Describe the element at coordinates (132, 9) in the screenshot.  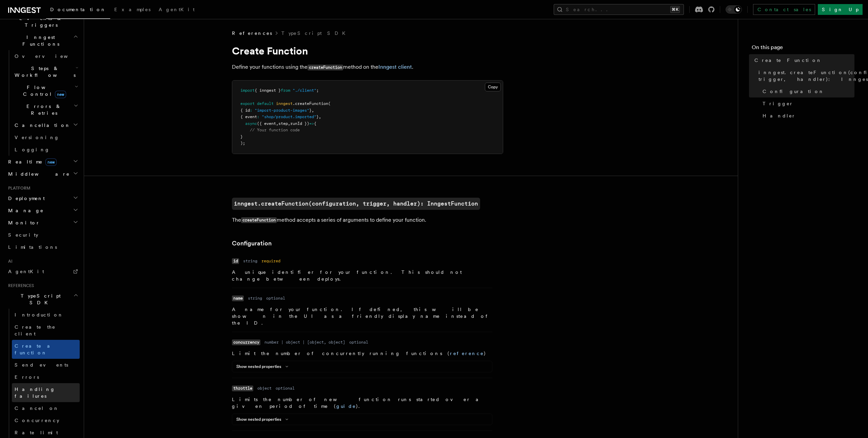
I see `span: Examples` at that location.